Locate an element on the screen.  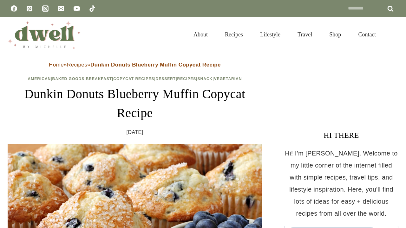
nav: Primary Navigation is located at coordinates (285, 35).